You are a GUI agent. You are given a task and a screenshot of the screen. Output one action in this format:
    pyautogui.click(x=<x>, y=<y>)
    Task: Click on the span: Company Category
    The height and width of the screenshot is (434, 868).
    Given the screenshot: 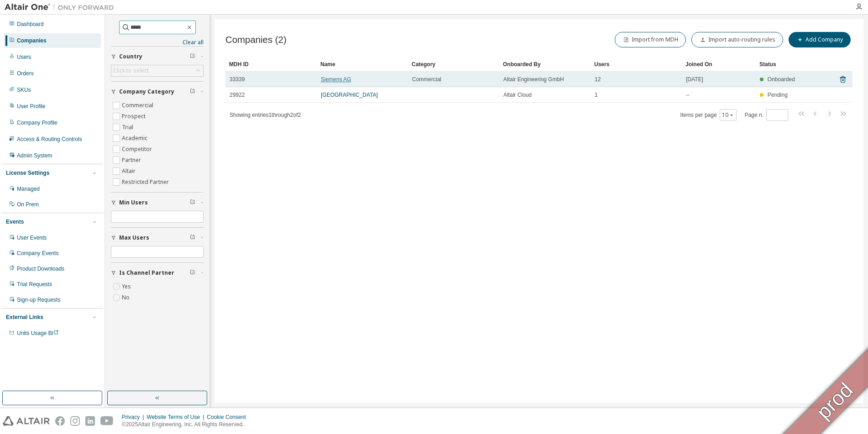 What is the action you would take?
    pyautogui.click(x=147, y=92)
    